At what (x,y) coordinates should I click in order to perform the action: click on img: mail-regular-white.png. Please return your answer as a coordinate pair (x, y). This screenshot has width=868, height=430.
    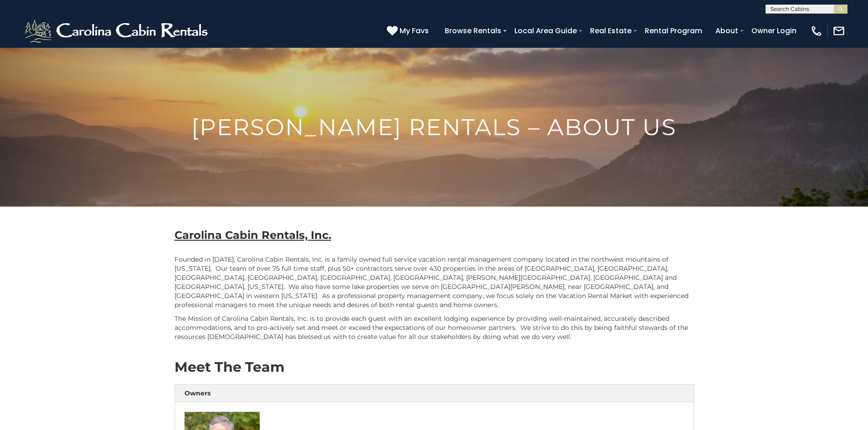
    Looking at the image, I should click on (839, 31).